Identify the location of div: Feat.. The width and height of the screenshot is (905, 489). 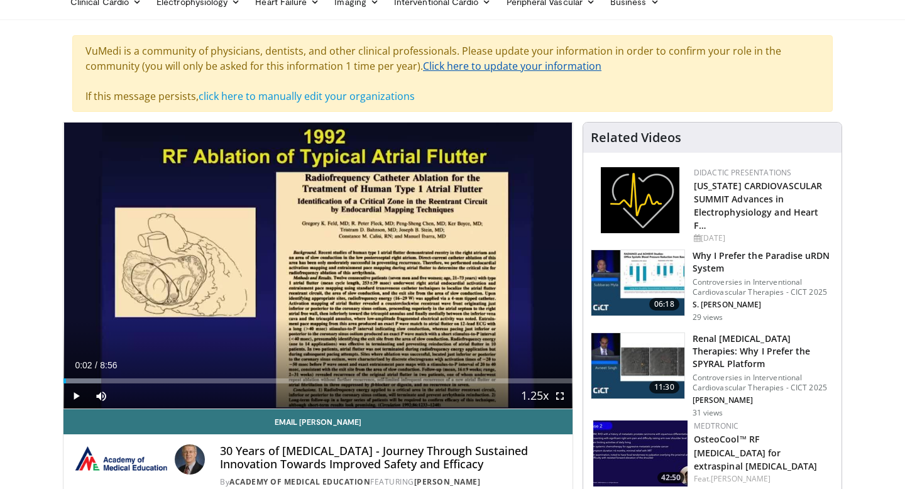
(762, 479).